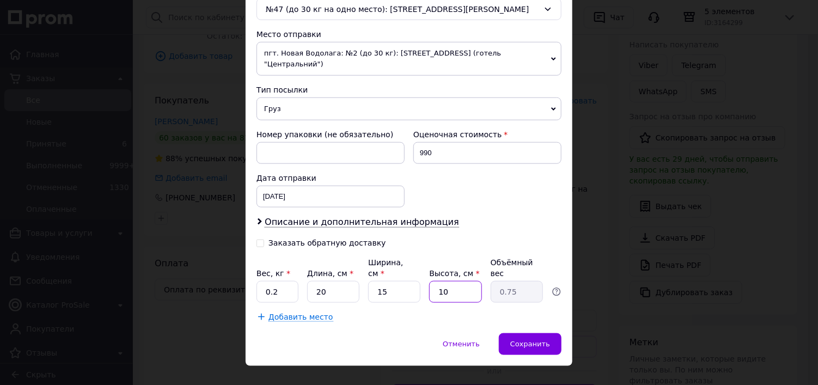  I want to click on label: Длина, см, so click(330, 273).